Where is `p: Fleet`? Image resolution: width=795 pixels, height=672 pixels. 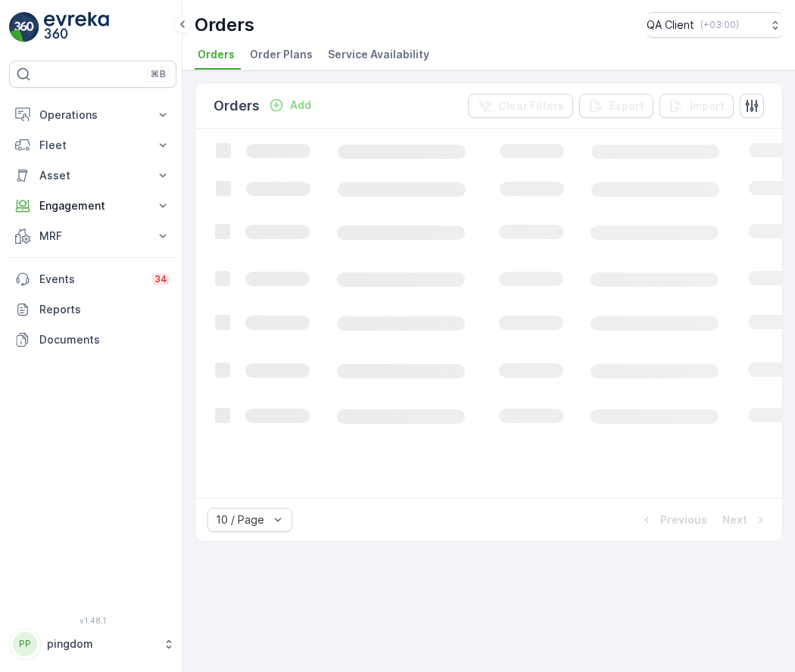 p: Fleet is located at coordinates (92, 145).